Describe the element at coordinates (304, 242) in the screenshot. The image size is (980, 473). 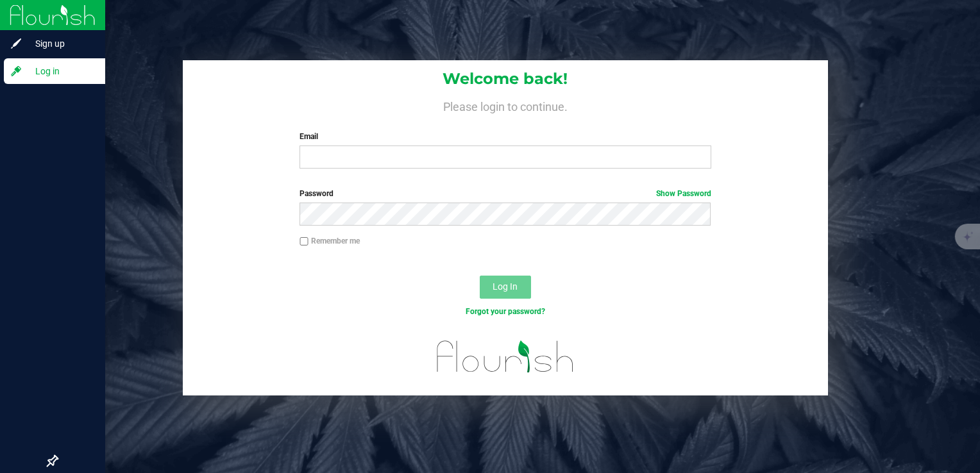
I see `input: Remember me` at that location.